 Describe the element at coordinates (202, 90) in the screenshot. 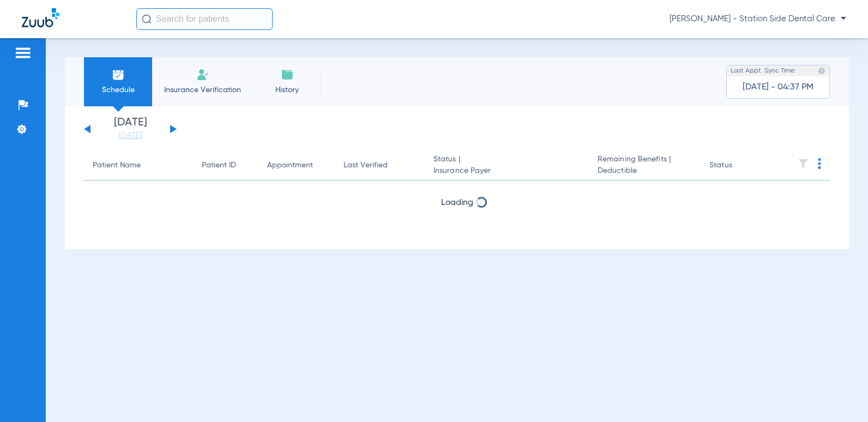

I see `span: Insurance Verification` at that location.